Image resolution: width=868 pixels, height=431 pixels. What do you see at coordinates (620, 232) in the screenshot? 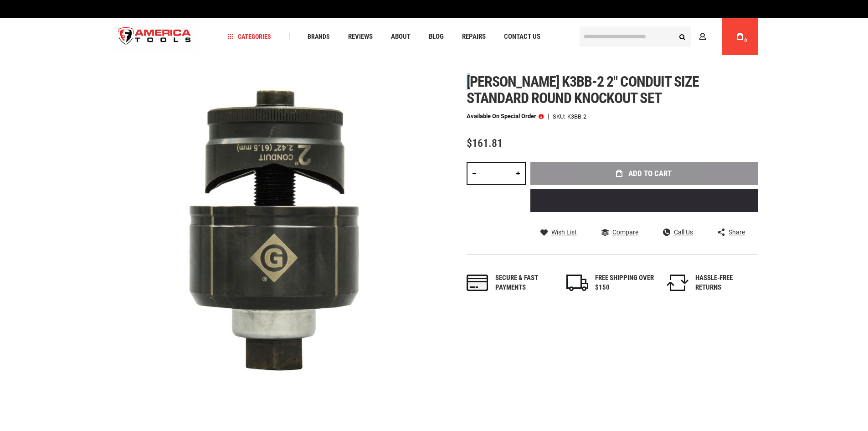
I see `a: Compare` at bounding box center [620, 232].